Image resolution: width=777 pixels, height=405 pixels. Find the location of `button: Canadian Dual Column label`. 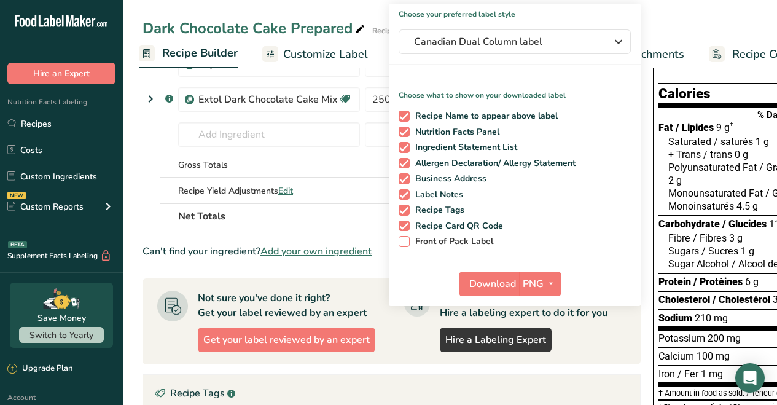

button: Canadian Dual Column label is located at coordinates (515, 42).